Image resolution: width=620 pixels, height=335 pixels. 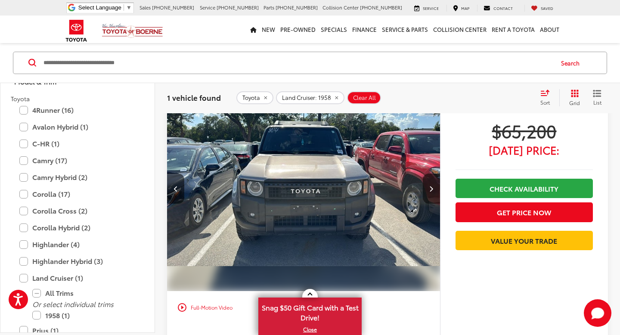 I want to click on span: Land Cruiser: 1958, so click(x=307, y=98).